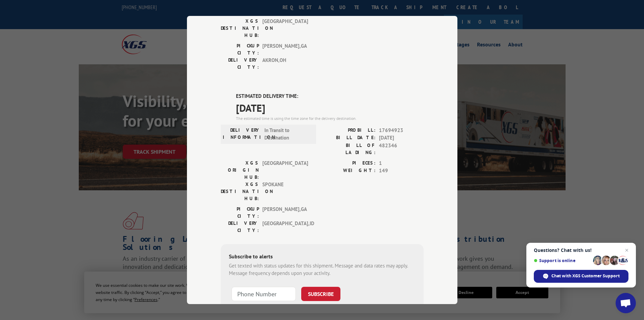 This screenshot has width=644, height=320. What do you see at coordinates (322, 270) in the screenshot?
I see `div: Get texted with status updates for this shipment. Message and data rates may apply. Message frequ...` at bounding box center [322, 270].